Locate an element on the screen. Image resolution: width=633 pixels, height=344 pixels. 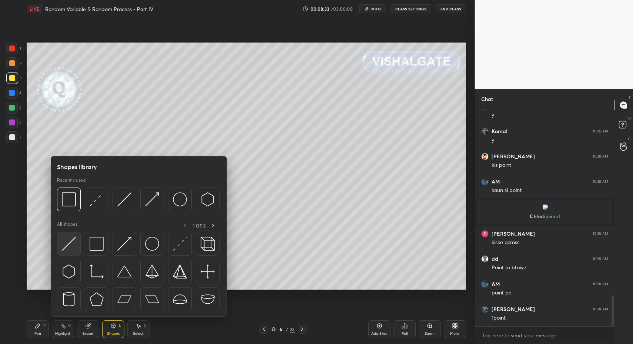
div: 5 is located at coordinates (14, 108).